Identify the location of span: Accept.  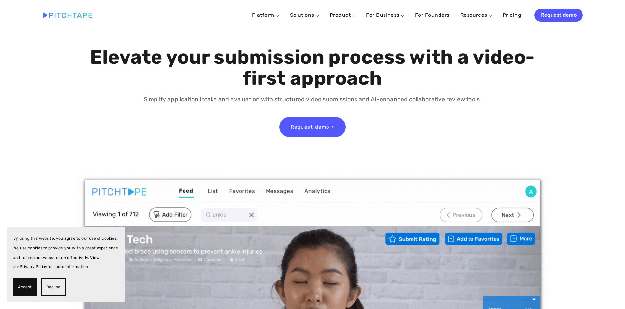
(25, 287).